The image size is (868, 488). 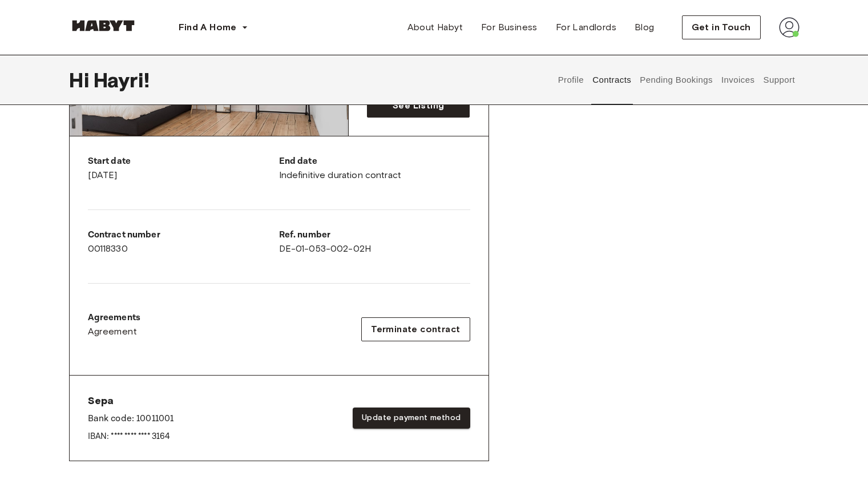 I want to click on span: About Habyt, so click(x=435, y=27).